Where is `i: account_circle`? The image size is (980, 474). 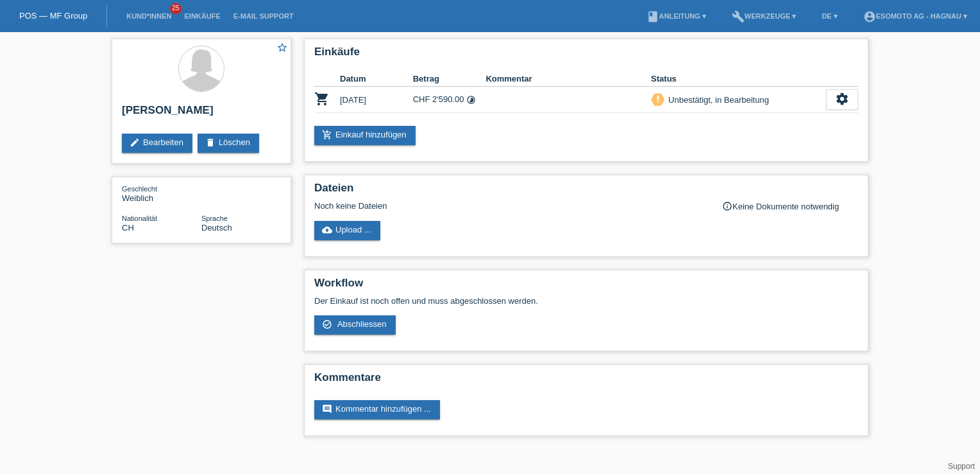
i: account_circle is located at coordinates (870, 17).